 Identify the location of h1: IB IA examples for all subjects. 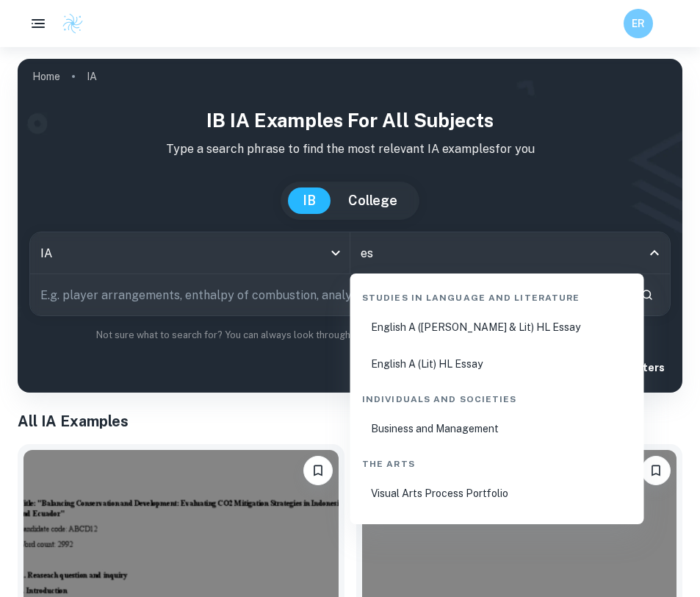
(350, 120).